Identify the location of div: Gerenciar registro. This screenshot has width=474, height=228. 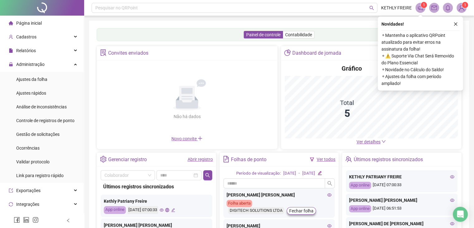
(127, 159).